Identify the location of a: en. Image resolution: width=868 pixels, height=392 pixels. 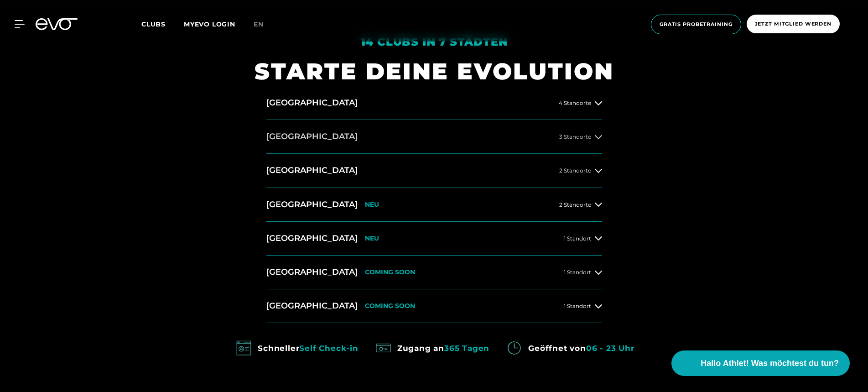
(264, 24).